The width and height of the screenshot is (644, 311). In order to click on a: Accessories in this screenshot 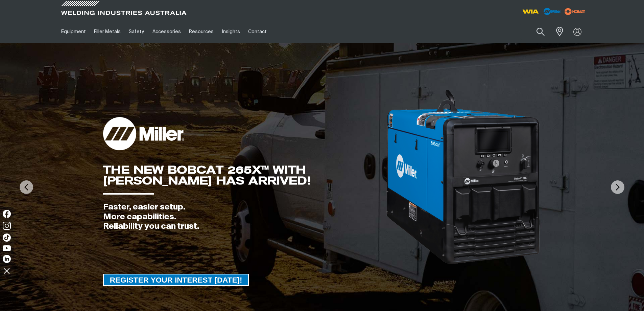, I will do `click(167, 31)`.